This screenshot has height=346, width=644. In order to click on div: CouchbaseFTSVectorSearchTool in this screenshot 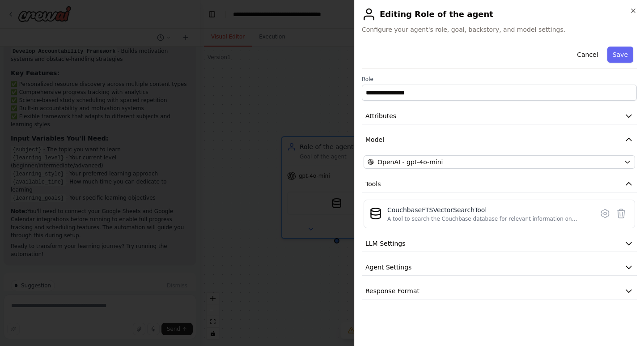, I will do `click(487, 210)`.